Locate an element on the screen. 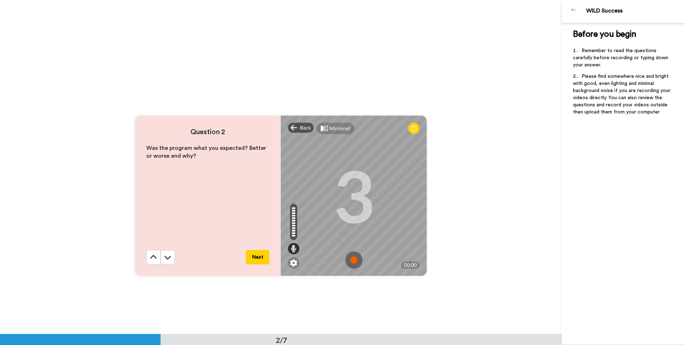 This screenshot has width=685, height=345. div: WILD Success is located at coordinates (636, 11).